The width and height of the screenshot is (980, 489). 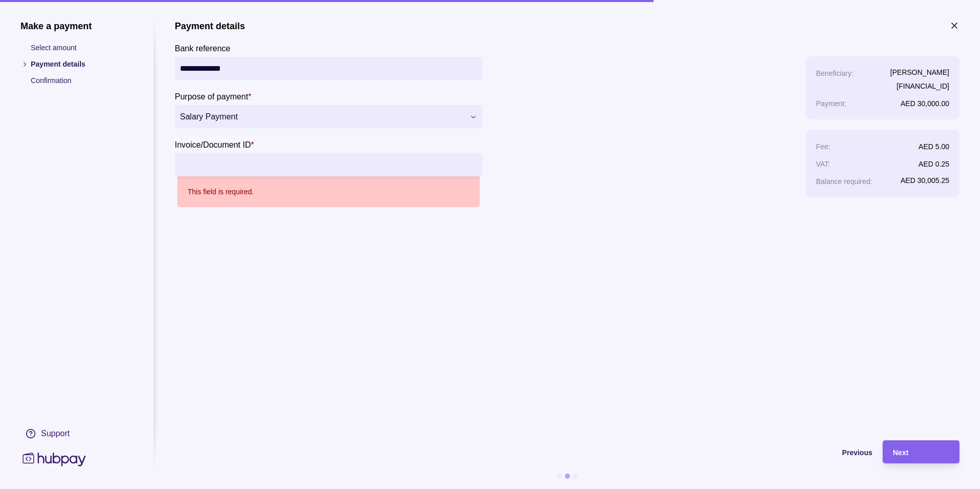 I want to click on p: Payment details, so click(x=82, y=64).